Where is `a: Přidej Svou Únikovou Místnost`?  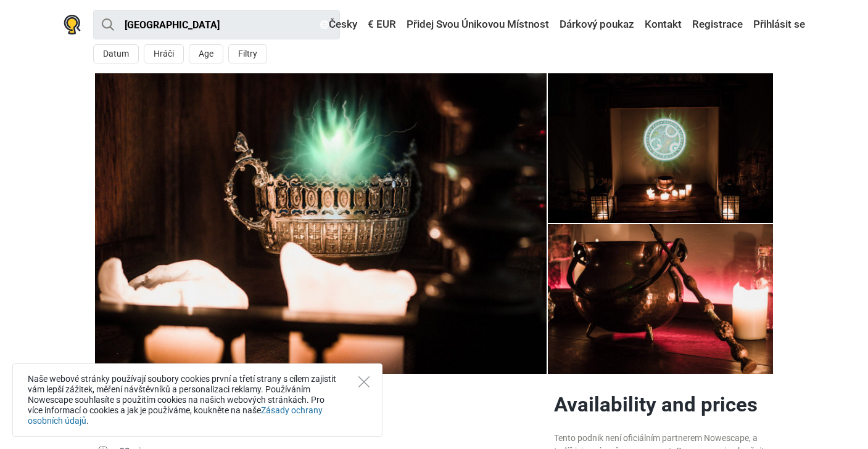 a: Přidej Svou Únikovou Místnost is located at coordinates (477, 25).